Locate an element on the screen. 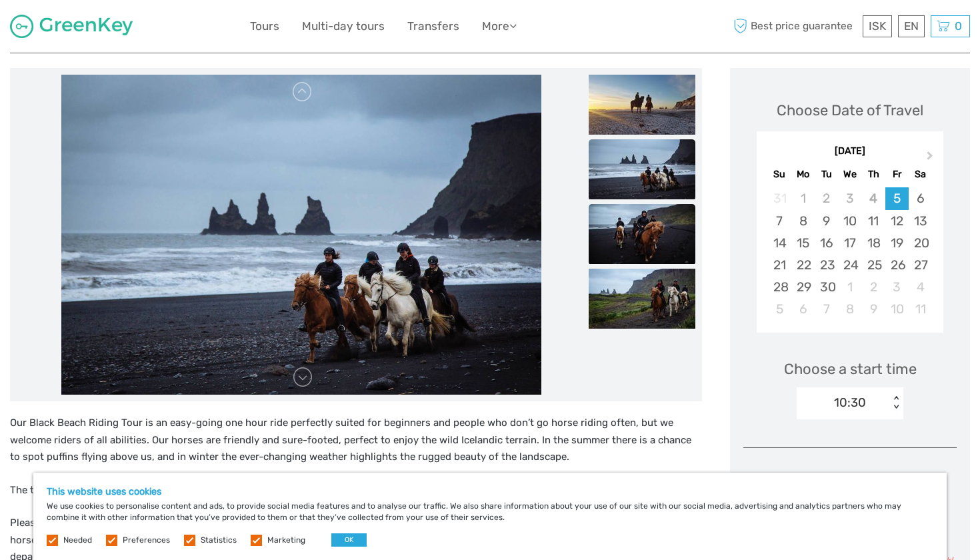  span: 0 is located at coordinates (959, 26).